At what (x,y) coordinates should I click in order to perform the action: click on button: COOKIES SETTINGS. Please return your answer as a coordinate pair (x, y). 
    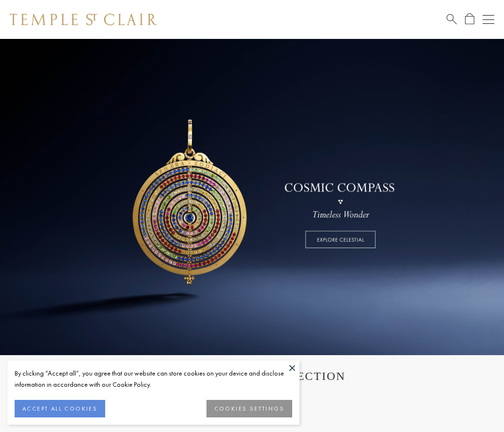
    Looking at the image, I should click on (250, 409).